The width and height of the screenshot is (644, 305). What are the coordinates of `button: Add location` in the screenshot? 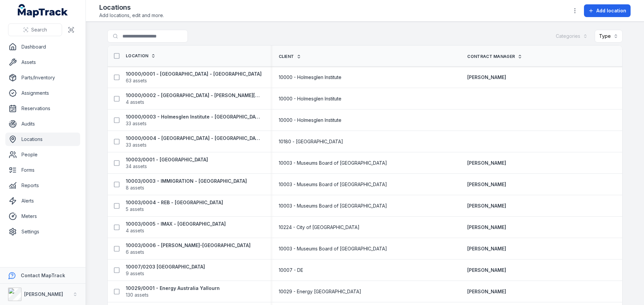 It's located at (607, 11).